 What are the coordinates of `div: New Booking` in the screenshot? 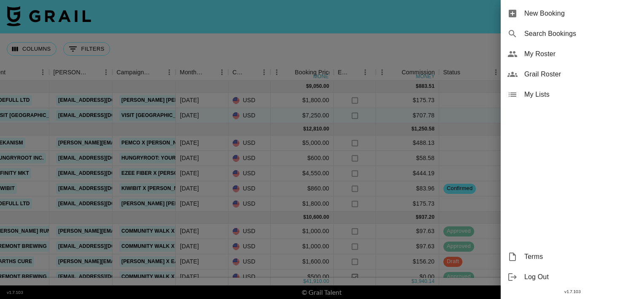 It's located at (573, 13).